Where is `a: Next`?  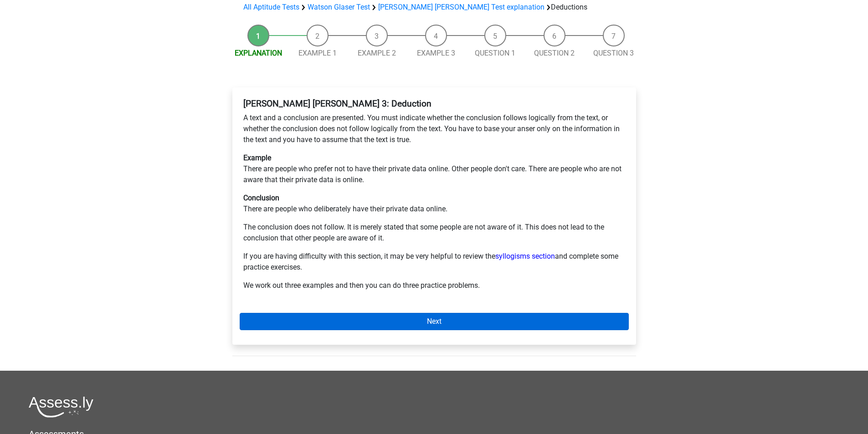 a: Next is located at coordinates (434, 322).